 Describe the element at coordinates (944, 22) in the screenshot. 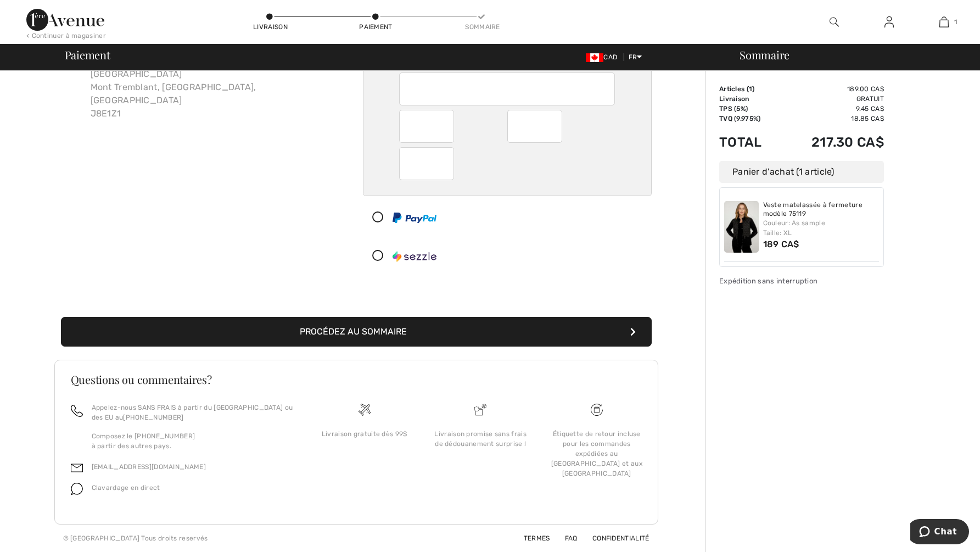

I see `img: Mon panier` at that location.